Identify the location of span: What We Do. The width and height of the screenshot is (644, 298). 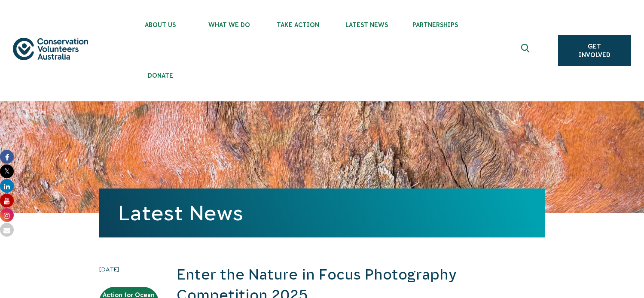
(229, 25).